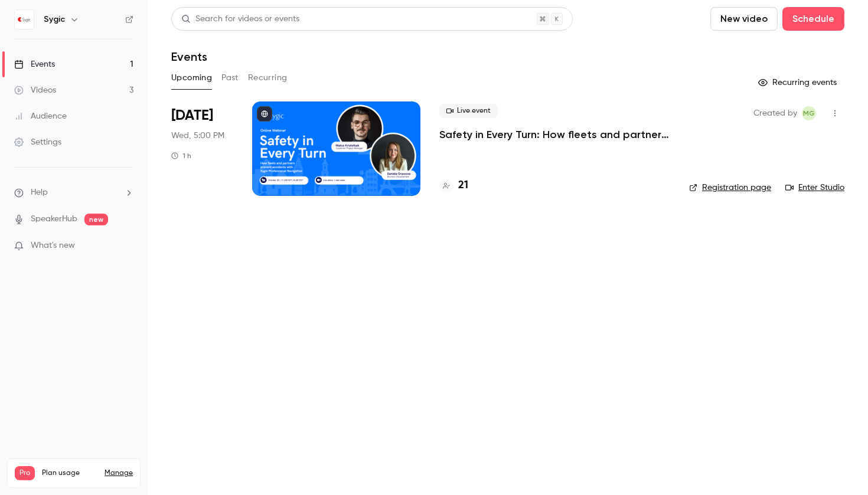  What do you see at coordinates (453, 185) in the screenshot?
I see `a: 21` at bounding box center [453, 185].